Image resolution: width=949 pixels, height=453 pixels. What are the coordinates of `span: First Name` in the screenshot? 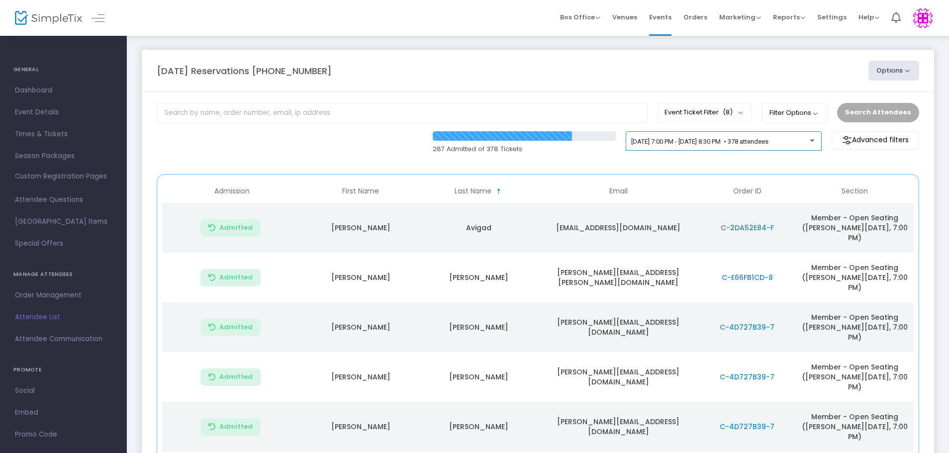 It's located at (361, 191).